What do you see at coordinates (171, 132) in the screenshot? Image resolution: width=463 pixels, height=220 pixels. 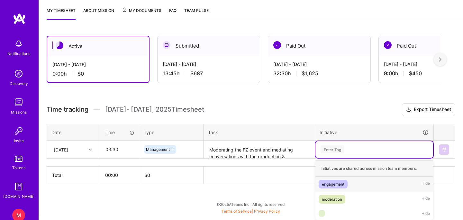 I see `th: Type` at bounding box center [171, 132].